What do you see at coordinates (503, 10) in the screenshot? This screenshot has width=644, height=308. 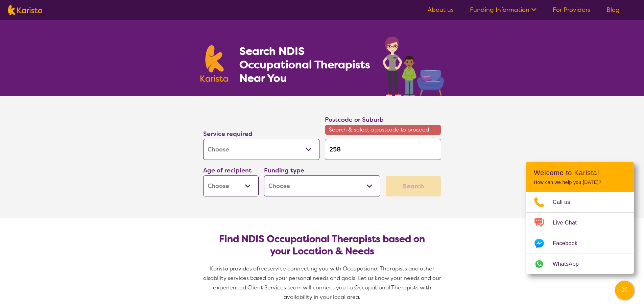 I see `a: Funding Information` at bounding box center [503, 10].